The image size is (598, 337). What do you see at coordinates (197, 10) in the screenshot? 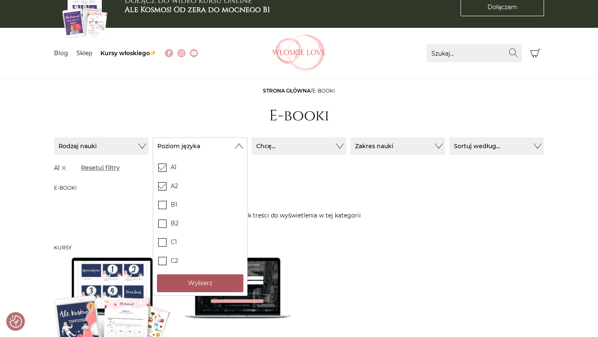
I see `b: Ale Kosmos! Od zera do mocnego B1` at bounding box center [197, 10].